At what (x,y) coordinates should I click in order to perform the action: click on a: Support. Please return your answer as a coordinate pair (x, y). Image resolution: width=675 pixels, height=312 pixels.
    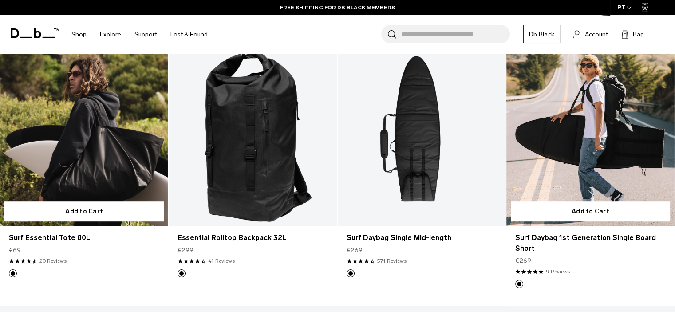
    Looking at the image, I should click on (145, 34).